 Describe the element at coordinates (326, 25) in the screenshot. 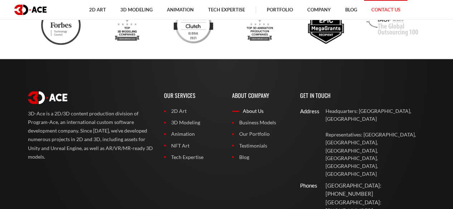

I see `img: Epic megagrants recipient` at that location.